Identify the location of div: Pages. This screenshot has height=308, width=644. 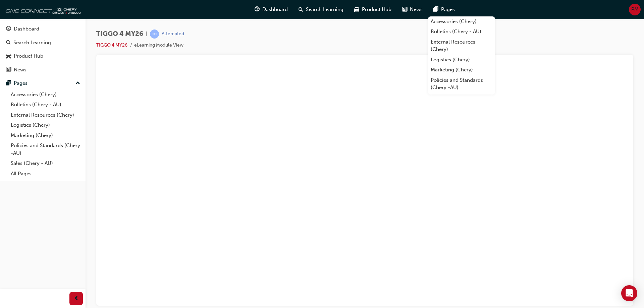
(20, 83).